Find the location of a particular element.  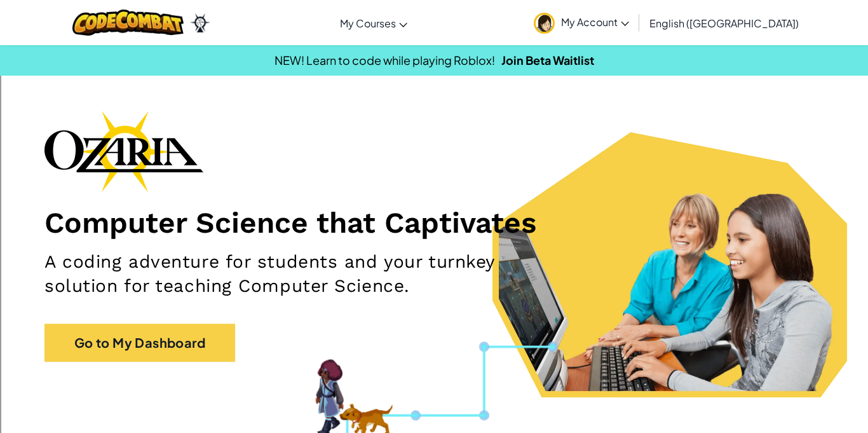

a: Join Beta Waitlist is located at coordinates (548, 60).